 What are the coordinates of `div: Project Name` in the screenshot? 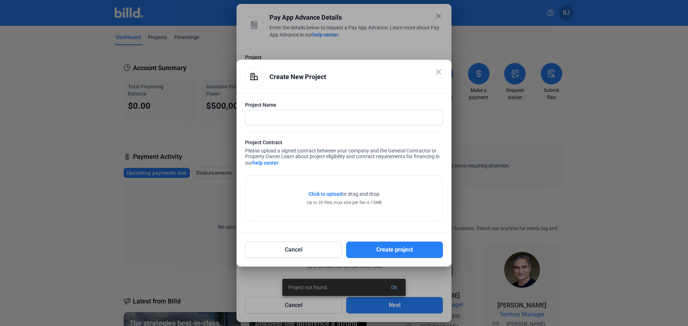 It's located at (344, 105).